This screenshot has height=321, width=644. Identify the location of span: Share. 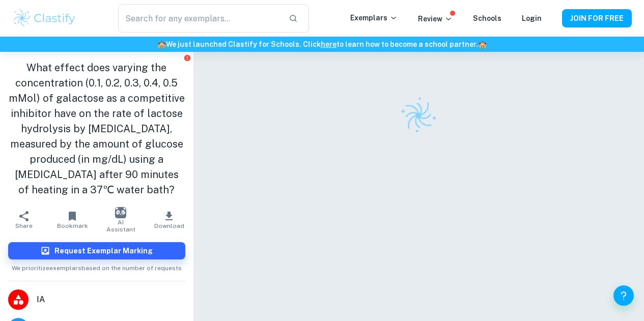
(24, 226).